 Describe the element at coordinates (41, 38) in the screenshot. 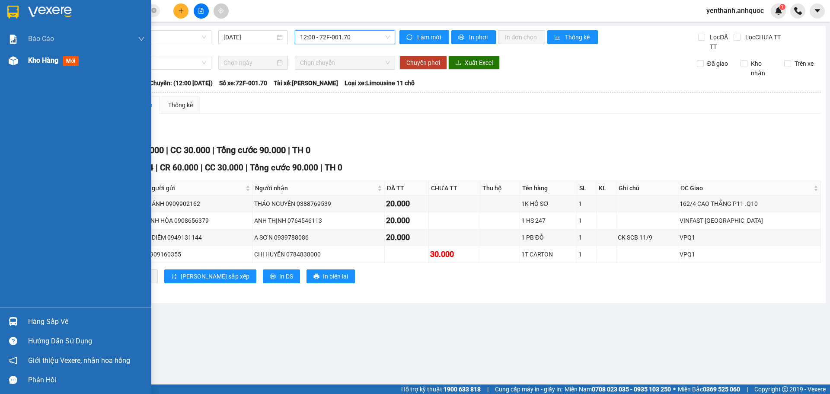

I see `span: Báo cáo` at that location.